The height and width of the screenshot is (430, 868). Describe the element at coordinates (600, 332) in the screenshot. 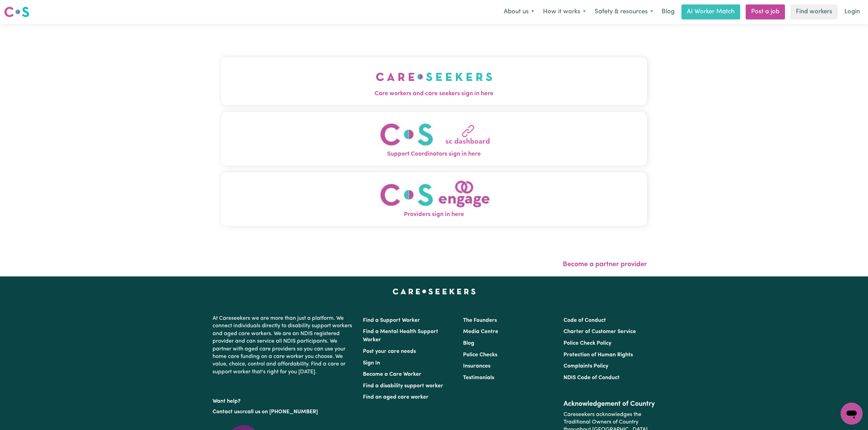

I see `a: Charter of Customer Service` at that location.